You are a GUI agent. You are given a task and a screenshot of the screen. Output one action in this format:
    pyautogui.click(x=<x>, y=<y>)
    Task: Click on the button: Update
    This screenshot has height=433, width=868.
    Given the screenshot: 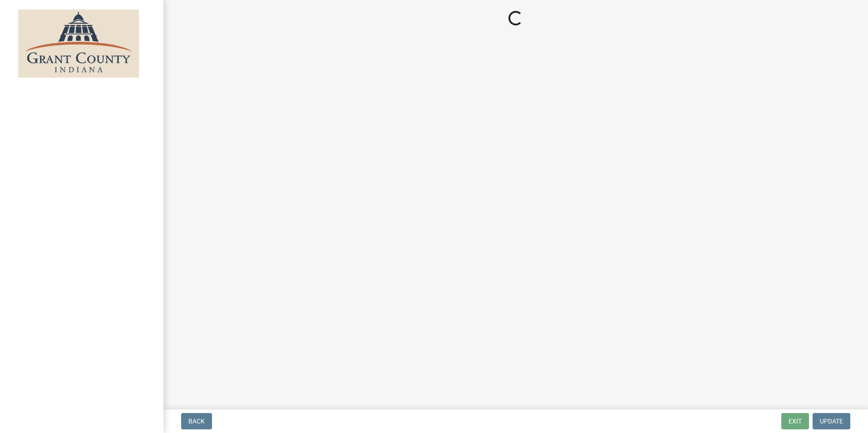 What is the action you would take?
    pyautogui.click(x=831, y=421)
    